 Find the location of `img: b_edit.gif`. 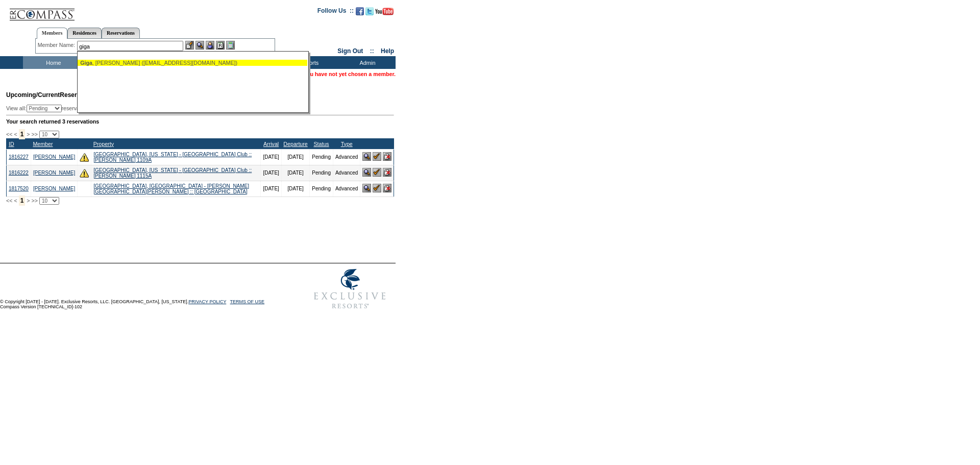

img: b_edit.gif is located at coordinates (189, 45).